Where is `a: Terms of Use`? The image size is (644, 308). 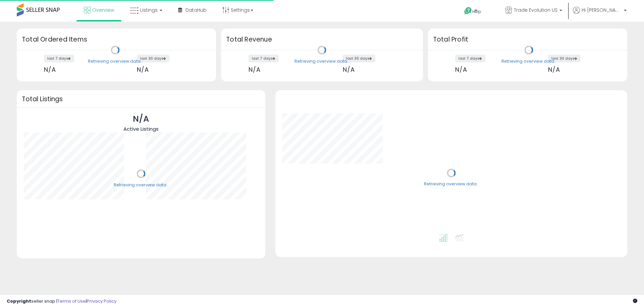
a: Terms of Use is located at coordinates (72, 301).